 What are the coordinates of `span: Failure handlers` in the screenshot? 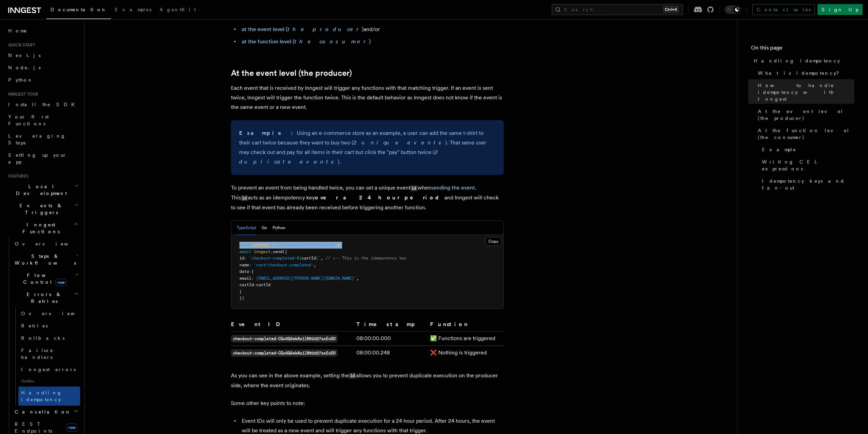 It's located at (37, 353).